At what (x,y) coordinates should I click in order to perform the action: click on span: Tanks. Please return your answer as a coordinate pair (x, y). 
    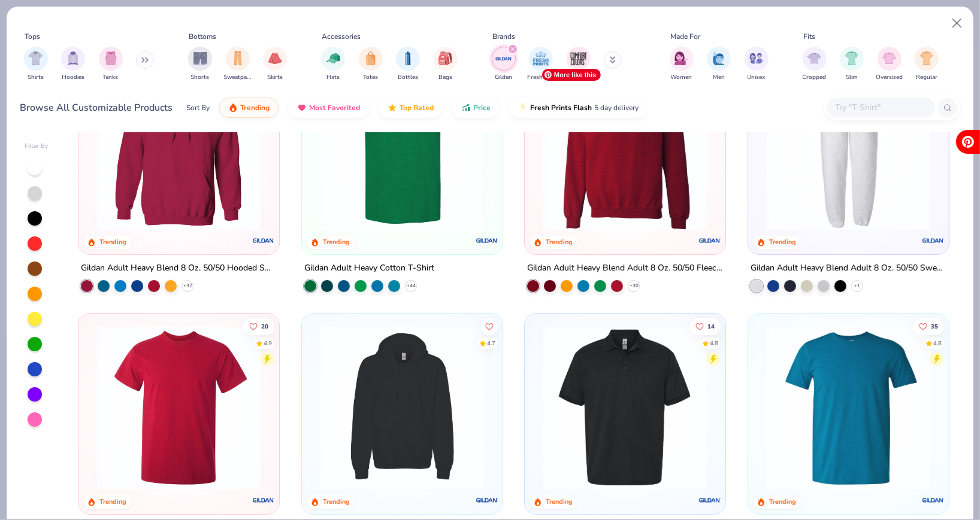
    Looking at the image, I should click on (110, 77).